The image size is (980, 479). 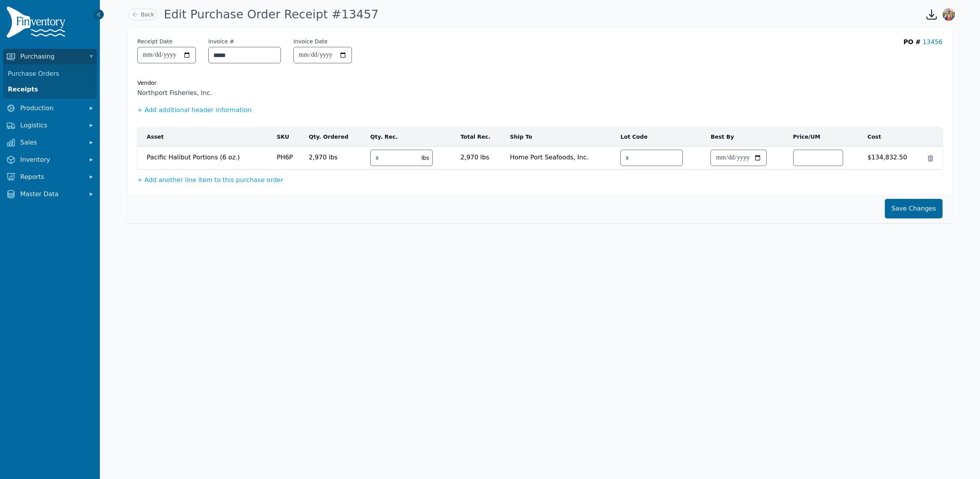 I want to click on th: Qty. Rec., so click(x=410, y=137).